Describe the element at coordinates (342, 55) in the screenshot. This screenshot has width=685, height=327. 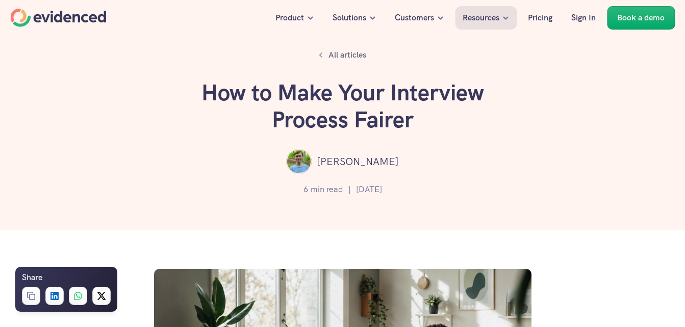
I see `a: All articles` at that location.